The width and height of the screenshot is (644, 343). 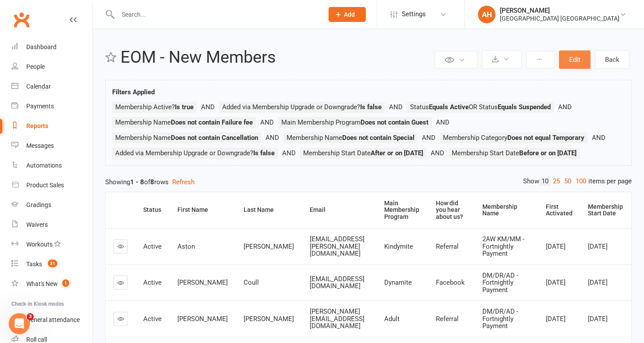 What do you see at coordinates (152, 182) in the screenshot?
I see `strong: 8` at bounding box center [152, 182].